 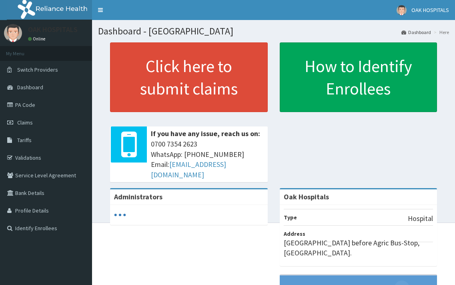 I want to click on a: How to Identify Enrollees, so click(x=359, y=77).